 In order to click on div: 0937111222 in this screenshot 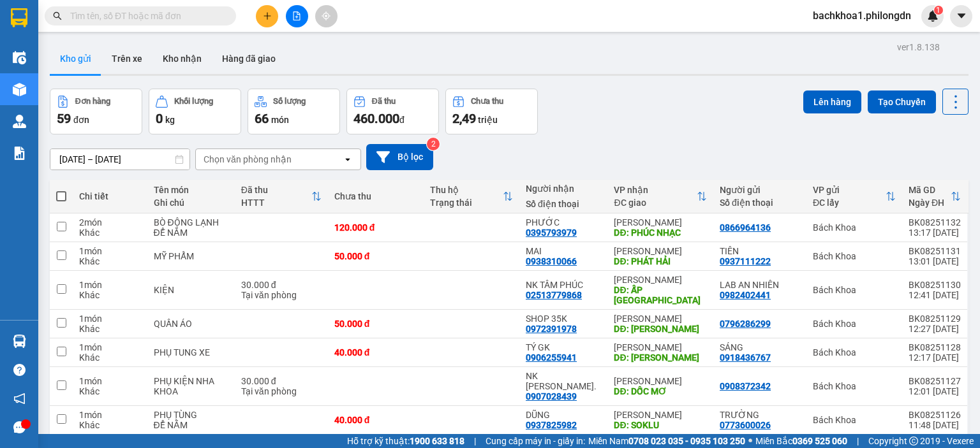, I will do `click(745, 262)`.